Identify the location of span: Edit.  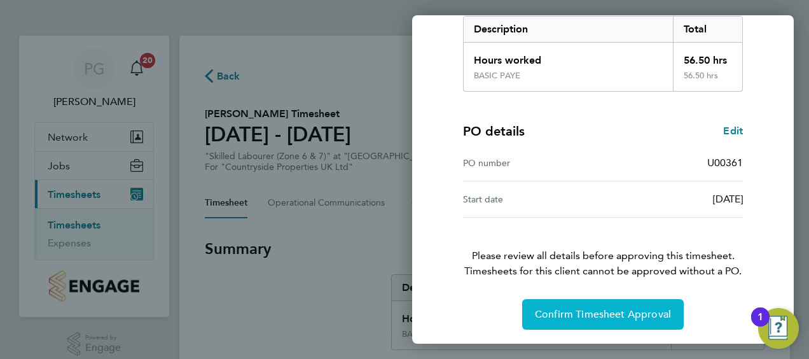
(733, 130).